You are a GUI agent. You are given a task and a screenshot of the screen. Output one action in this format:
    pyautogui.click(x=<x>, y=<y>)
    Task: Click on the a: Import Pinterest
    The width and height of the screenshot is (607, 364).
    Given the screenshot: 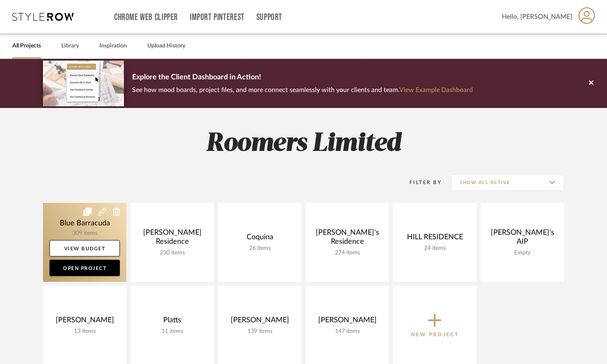 What is the action you would take?
    pyautogui.click(x=217, y=17)
    